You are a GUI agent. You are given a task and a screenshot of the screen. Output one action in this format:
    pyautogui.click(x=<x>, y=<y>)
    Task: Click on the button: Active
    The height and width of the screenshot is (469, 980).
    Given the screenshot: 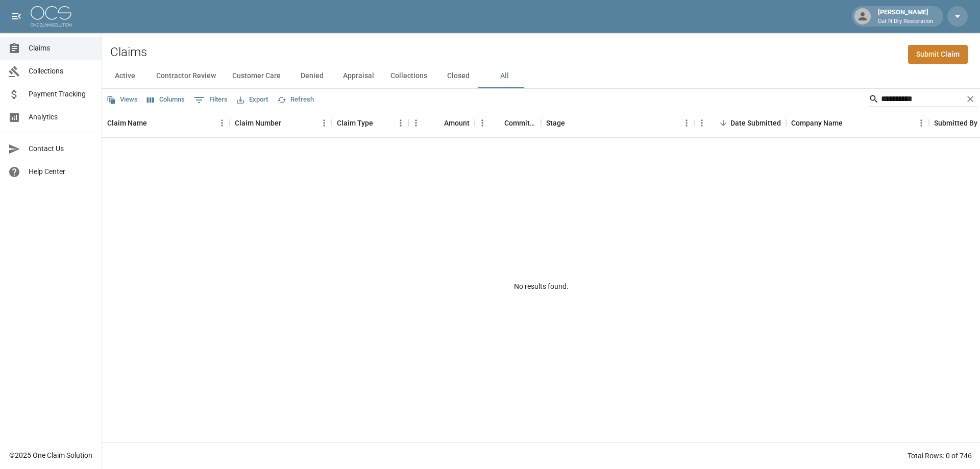 What is the action you would take?
    pyautogui.click(x=125, y=76)
    